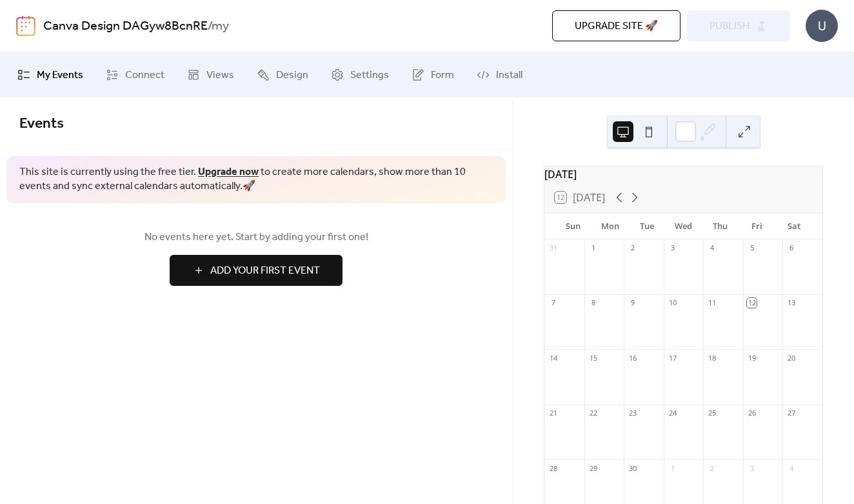 The height and width of the screenshot is (504, 854). Describe the element at coordinates (609, 226) in the screenshot. I see `div: Mon` at that location.